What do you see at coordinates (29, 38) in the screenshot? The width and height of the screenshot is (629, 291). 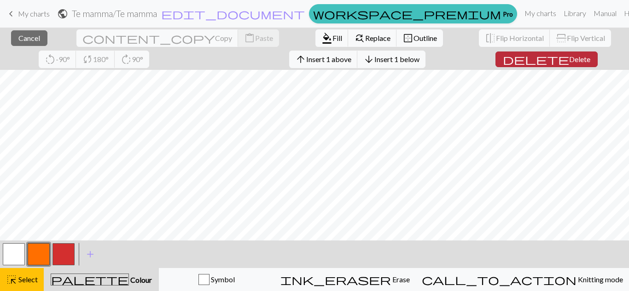 I see `span: Cancel` at bounding box center [29, 38].